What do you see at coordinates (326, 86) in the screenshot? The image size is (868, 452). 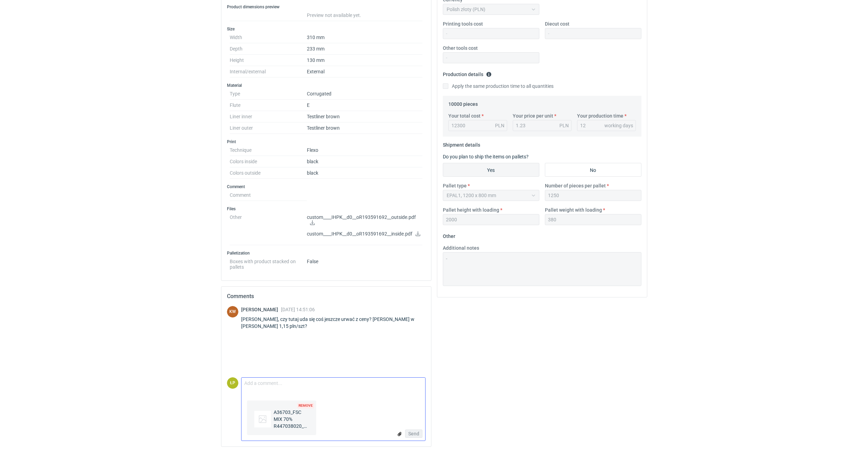 I see `h3: Material` at bounding box center [326, 86].